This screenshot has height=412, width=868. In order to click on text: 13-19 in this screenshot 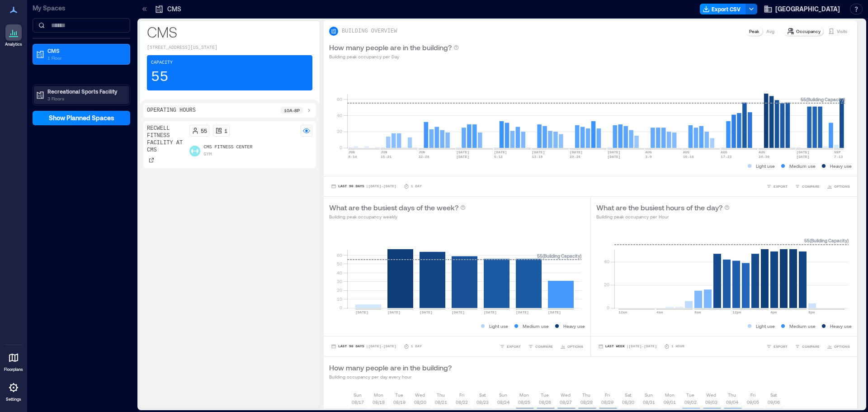, I will do `click(537, 156)`.